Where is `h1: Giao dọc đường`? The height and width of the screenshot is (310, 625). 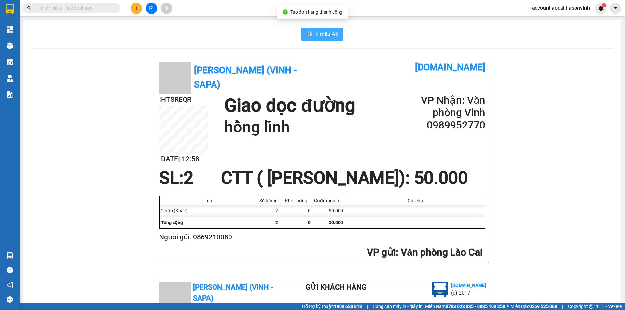
h1: Giao dọc đường is located at coordinates (290, 105).